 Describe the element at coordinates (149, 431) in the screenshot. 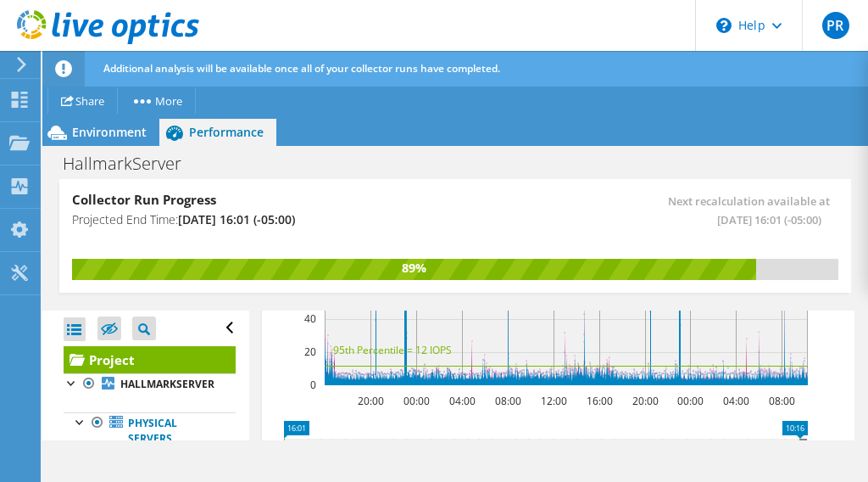

I see `a: Physical Servers` at that location.